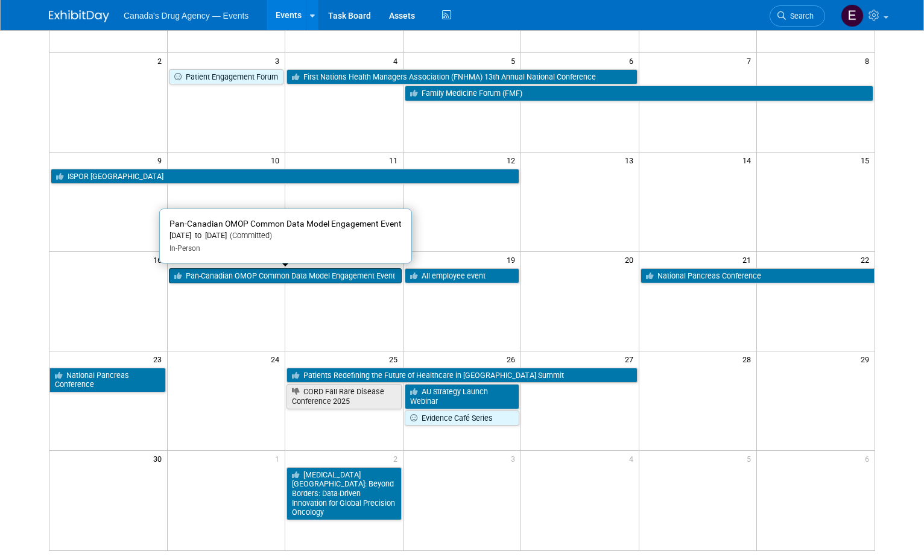 This screenshot has width=924, height=560. I want to click on a: Evidence Café Series, so click(462, 418).